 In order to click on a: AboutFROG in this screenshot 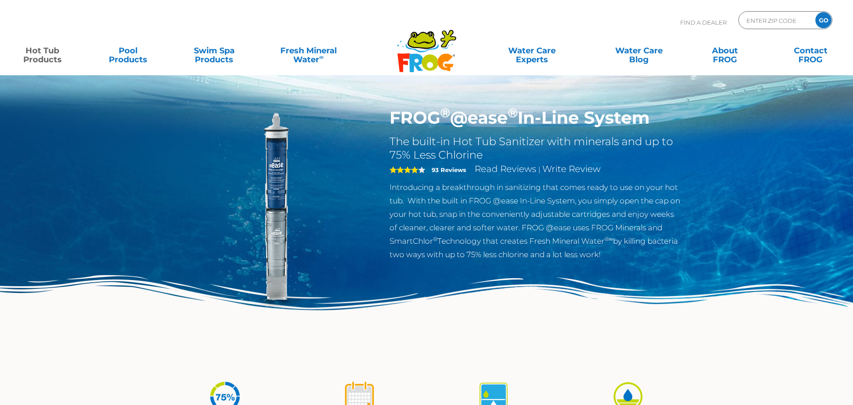, I will do `click(725, 51)`.